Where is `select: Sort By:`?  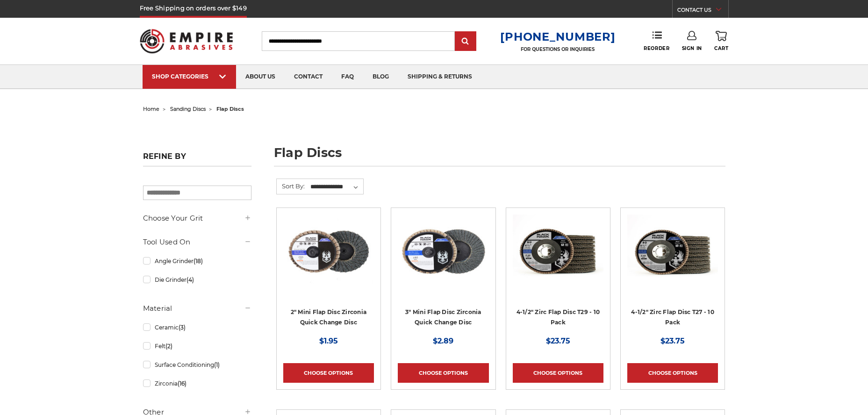 select: Sort By: is located at coordinates (336, 187).